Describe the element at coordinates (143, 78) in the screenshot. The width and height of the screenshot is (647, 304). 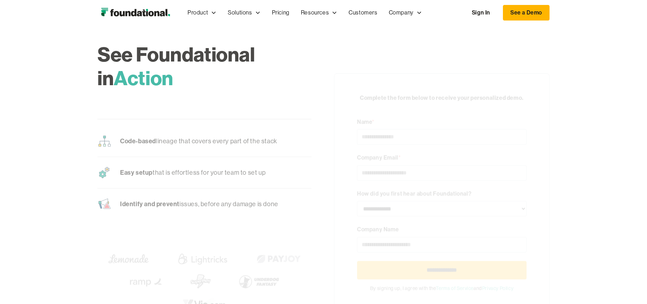
I see `span: Action` at that location.